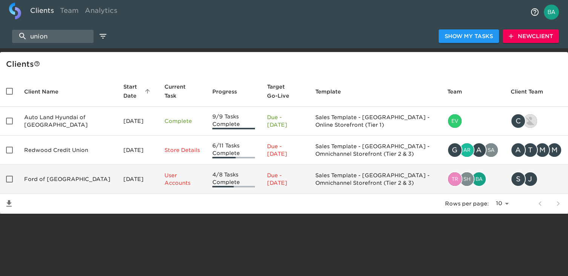 This screenshot has height=276, width=568. I want to click on img: ari.frost@roadster.com, so click(467, 150).